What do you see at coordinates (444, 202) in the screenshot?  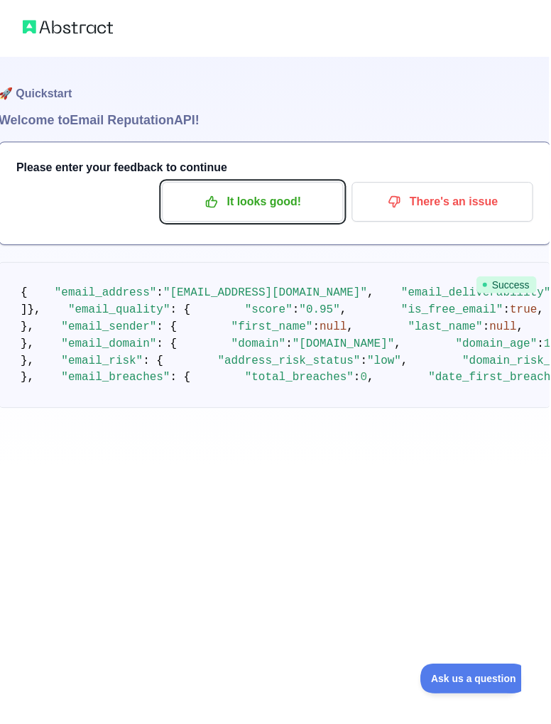 I see `button: There's an issue` at bounding box center [444, 202].